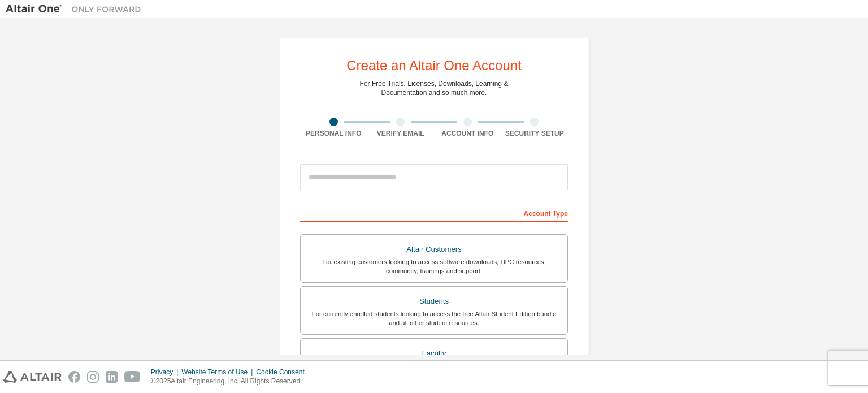 The height and width of the screenshot is (393, 868). I want to click on div: Faculty, so click(434, 353).